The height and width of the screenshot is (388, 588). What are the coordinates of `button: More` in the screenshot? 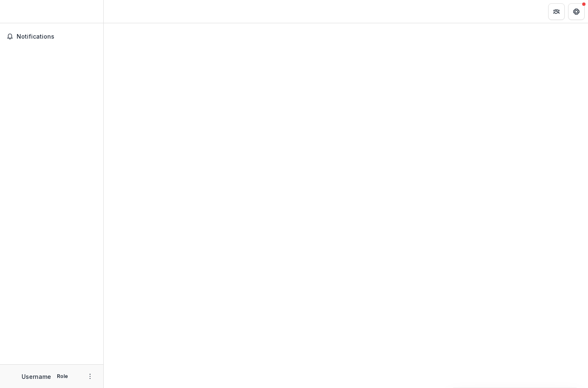 It's located at (90, 376).